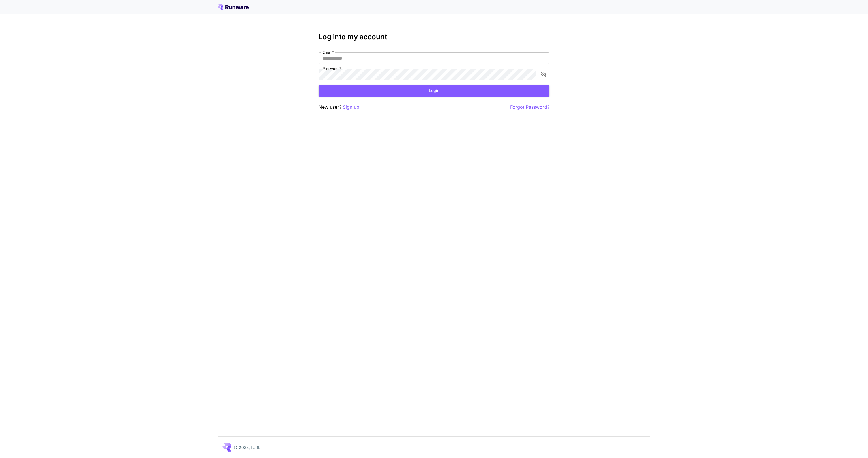 The height and width of the screenshot is (458, 868). What do you see at coordinates (339, 107) in the screenshot?
I see `p: New user?` at bounding box center [339, 107].